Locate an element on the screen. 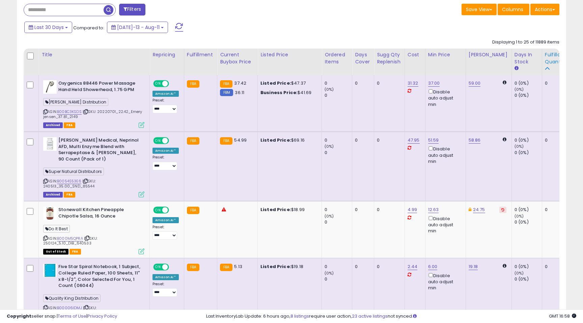  span: Compared to: is located at coordinates (89, 28).